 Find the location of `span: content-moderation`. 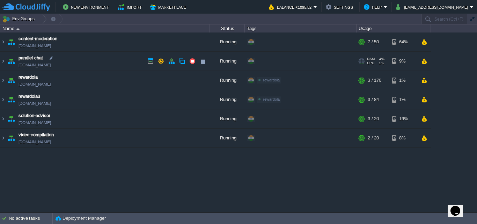

span: content-moderation is located at coordinates (38, 39).